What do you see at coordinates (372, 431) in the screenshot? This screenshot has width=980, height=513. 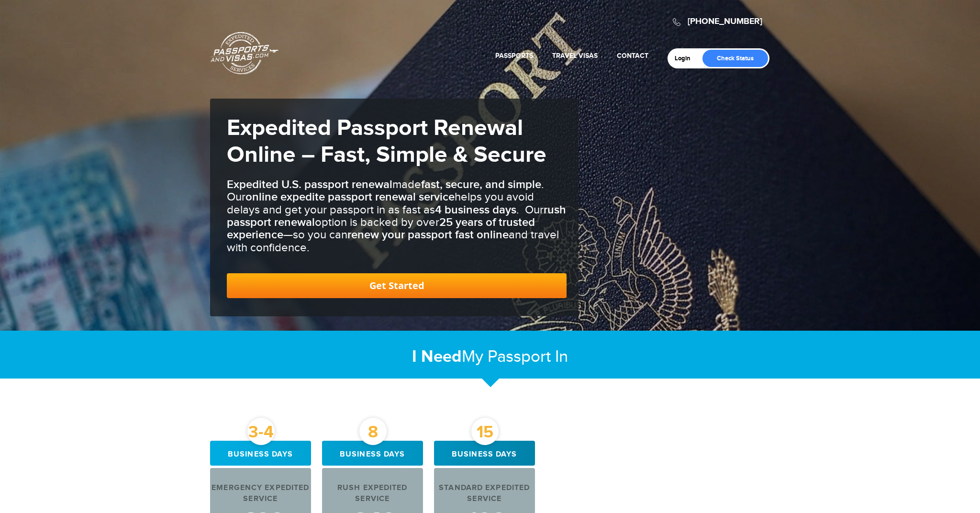 I see `div: 8` at bounding box center [372, 431].